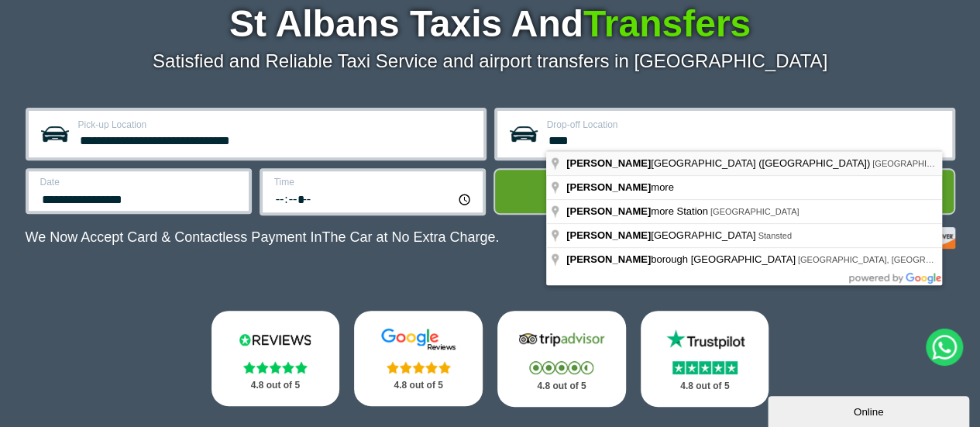  I want to click on img: Trustpilot, so click(704, 340).